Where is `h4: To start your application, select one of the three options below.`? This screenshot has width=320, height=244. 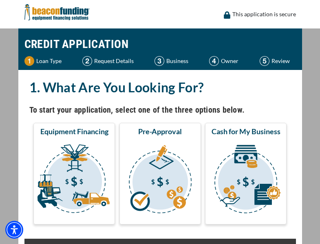
h4: To start your application, select one of the three options below. is located at coordinates (160, 110).